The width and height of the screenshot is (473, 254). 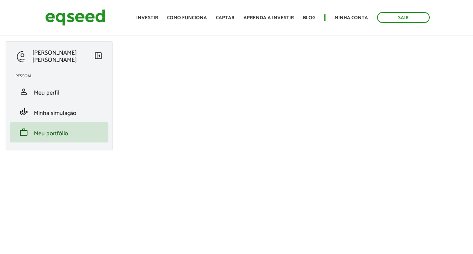 I want to click on a: Como funciona, so click(x=187, y=18).